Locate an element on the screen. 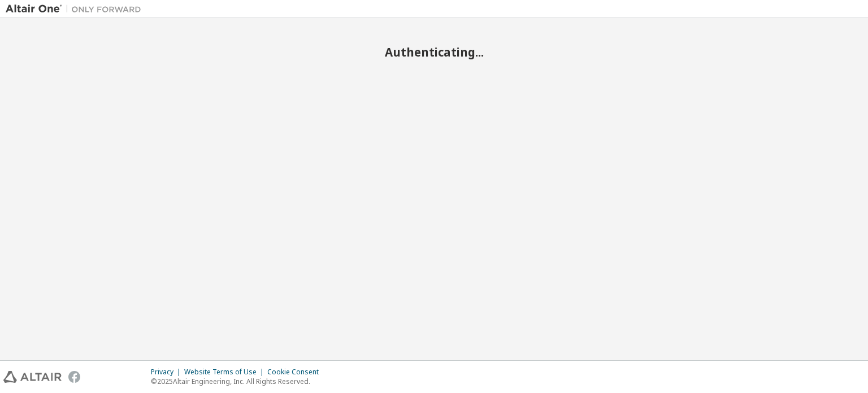 The image size is (868, 393). div: Cookie Consent is located at coordinates (296, 372).